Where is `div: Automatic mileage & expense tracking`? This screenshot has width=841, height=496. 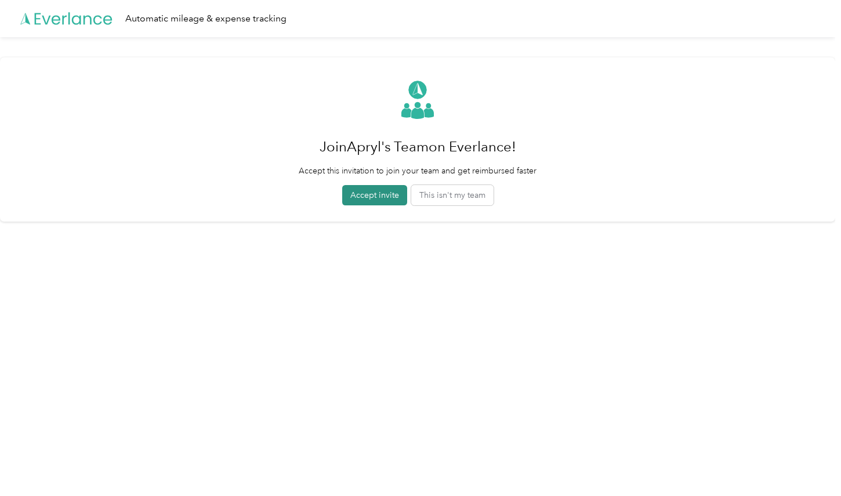
div: Automatic mileage & expense tracking is located at coordinates (206, 19).